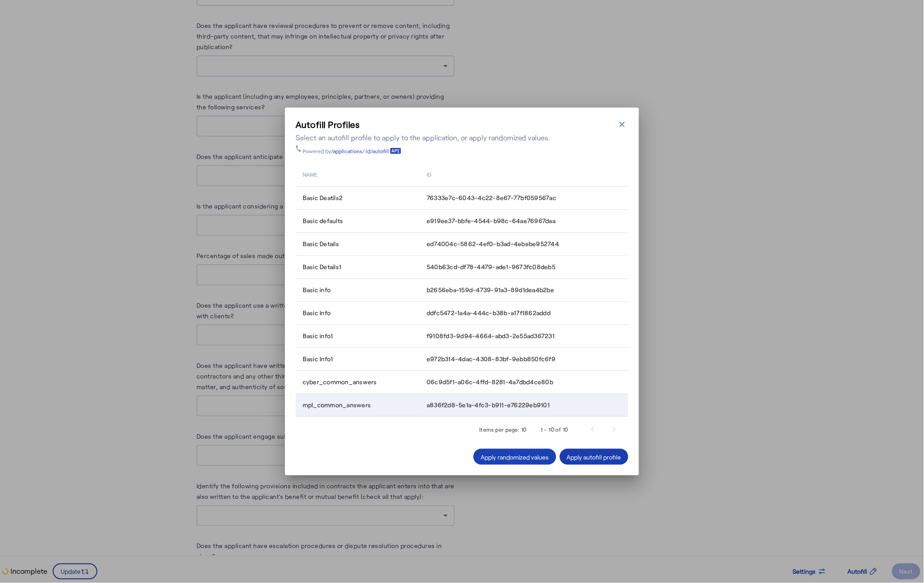 This screenshot has height=583, width=924. Describe the element at coordinates (594, 457) in the screenshot. I see `button: Apply autofill profile` at that location.